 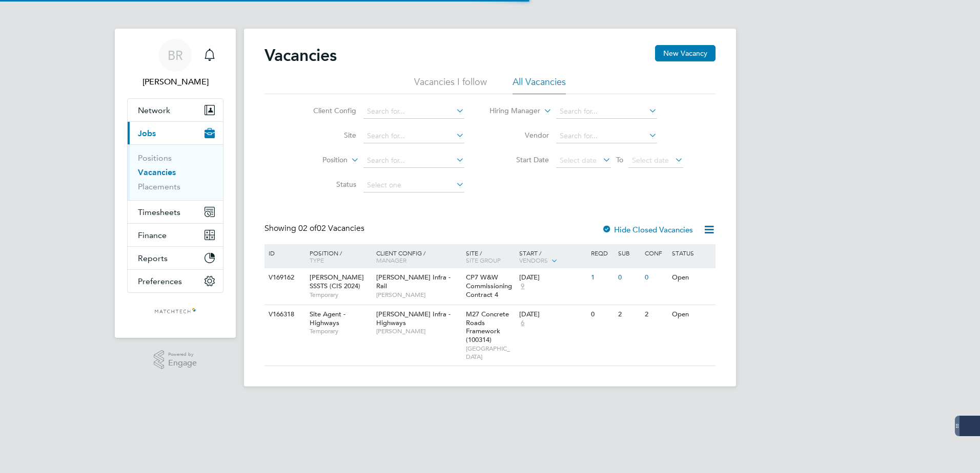 What do you see at coordinates (326, 135) in the screenshot?
I see `label: Site` at bounding box center [326, 135].